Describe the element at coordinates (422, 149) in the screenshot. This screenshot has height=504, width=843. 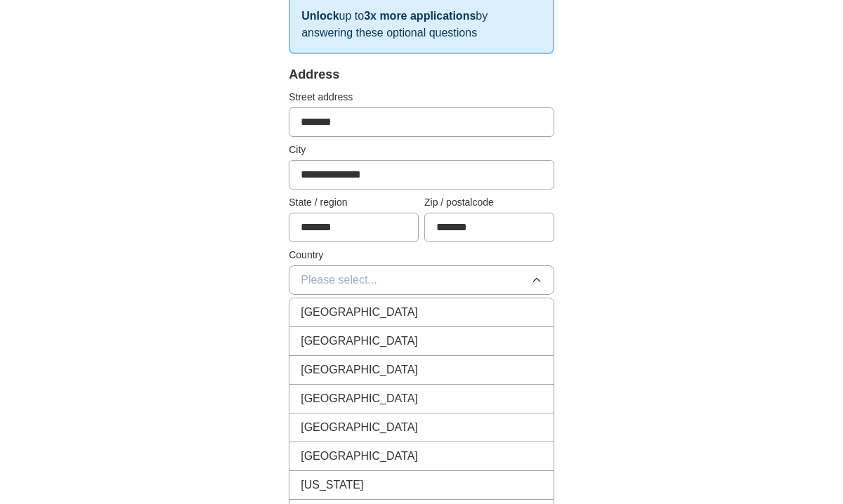
I see `label: City` at that location.